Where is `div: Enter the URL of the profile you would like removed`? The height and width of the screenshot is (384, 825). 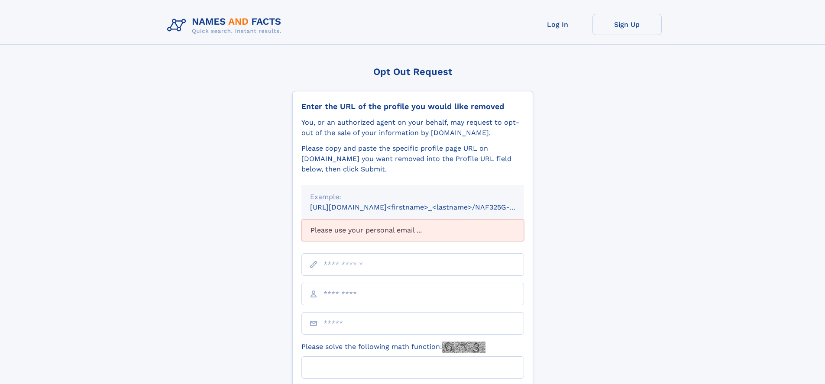
div: Enter the URL of the profile you would like removed is located at coordinates (413, 107).